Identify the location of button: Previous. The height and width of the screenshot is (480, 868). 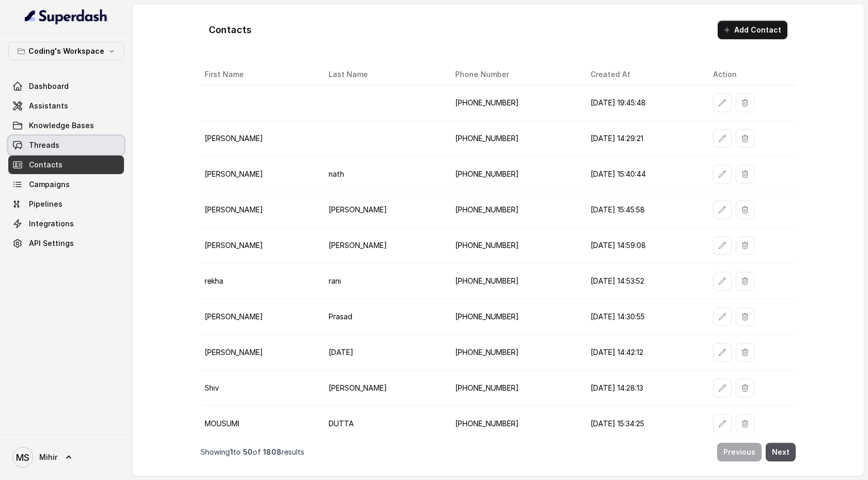
(739, 452).